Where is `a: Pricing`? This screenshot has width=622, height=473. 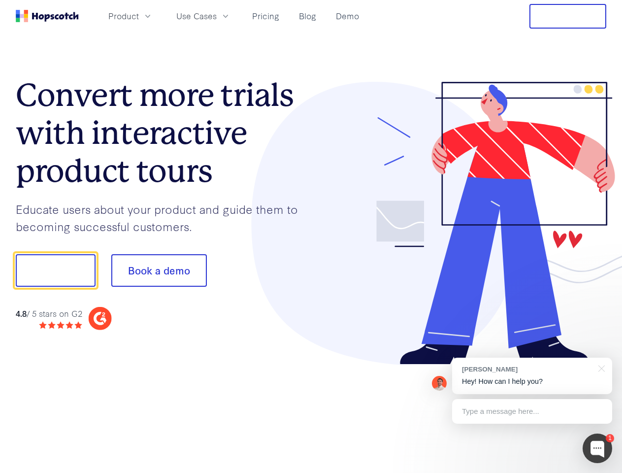
a: Pricing is located at coordinates (266, 16).